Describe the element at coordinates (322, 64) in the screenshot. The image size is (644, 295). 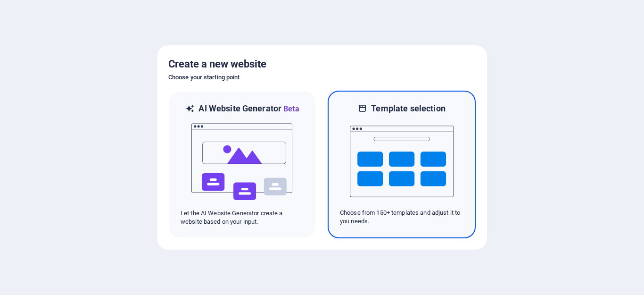
I see `h5: Create a new website` at that location.